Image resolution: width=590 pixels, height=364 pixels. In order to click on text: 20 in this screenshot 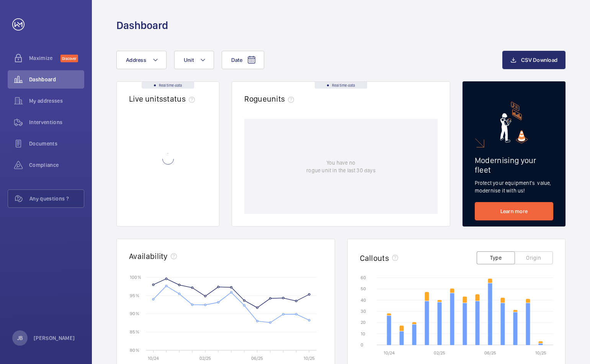, I will do `click(363, 323)`.